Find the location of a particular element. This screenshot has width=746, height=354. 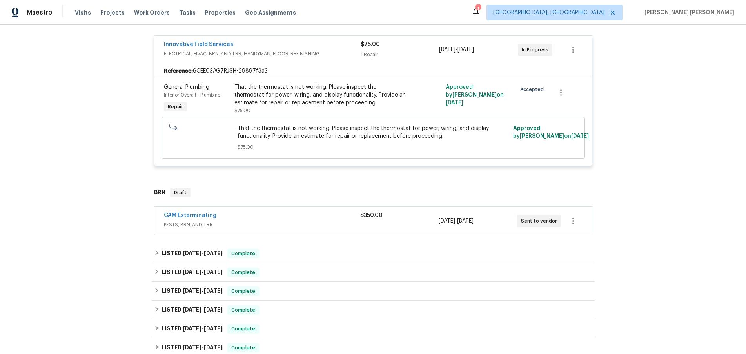

span: Work Orders is located at coordinates (152, 13).